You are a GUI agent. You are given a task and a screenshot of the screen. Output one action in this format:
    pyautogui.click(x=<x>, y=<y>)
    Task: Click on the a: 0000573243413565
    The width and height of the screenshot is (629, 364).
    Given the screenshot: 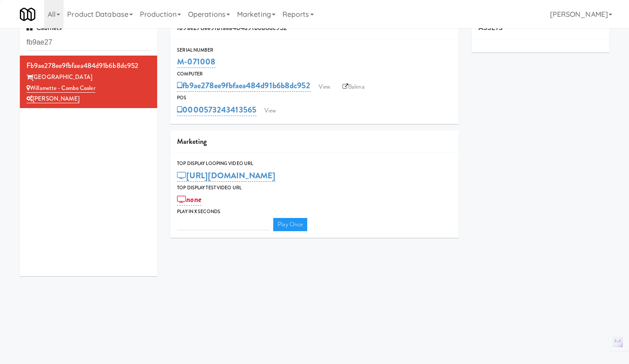 What is the action you would take?
    pyautogui.click(x=217, y=110)
    